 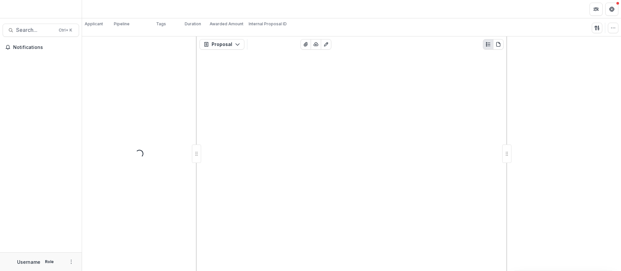 What do you see at coordinates (226, 24) in the screenshot?
I see `p: Awarded Amount` at bounding box center [226, 24].